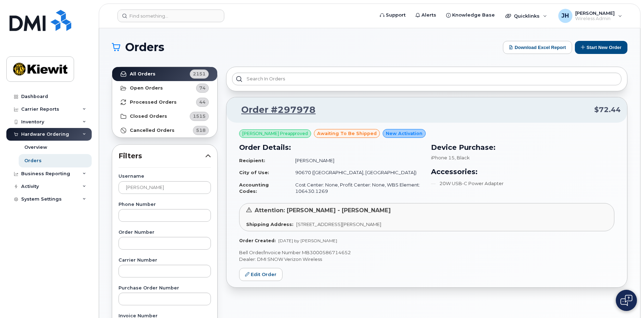 Image resolution: width=644 pixels, height=318 pixels. What do you see at coordinates (145, 48) in the screenshot?
I see `span: Orders` at bounding box center [145, 48].